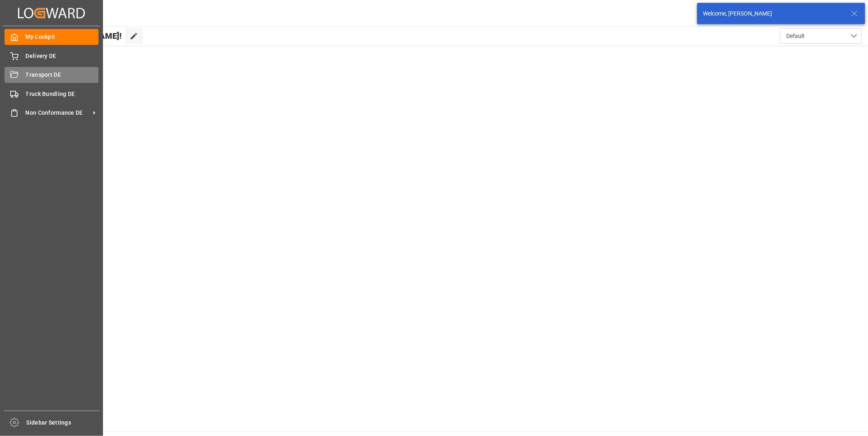  I want to click on a: My Cockpit, so click(51, 37).